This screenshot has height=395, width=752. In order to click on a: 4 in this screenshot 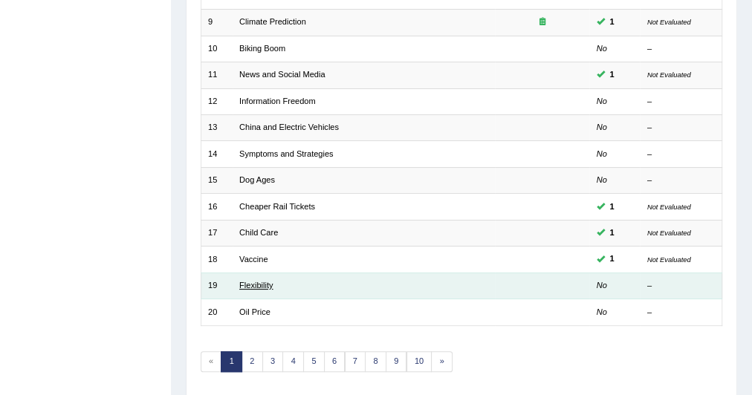, I will do `click(293, 362)`.